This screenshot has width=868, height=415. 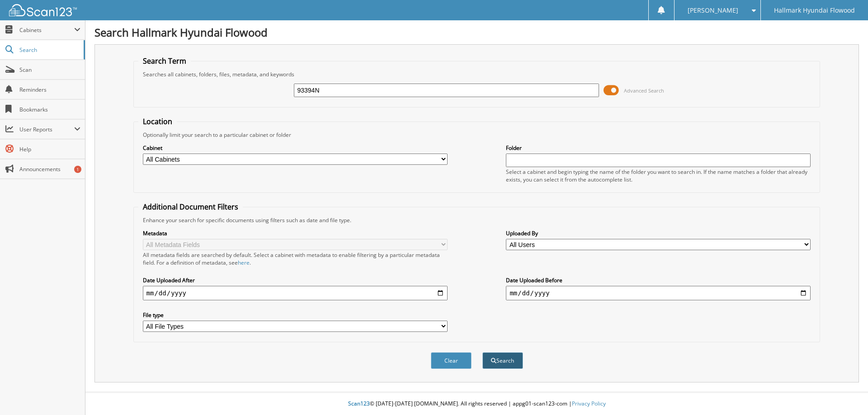 What do you see at coordinates (47, 129) in the screenshot?
I see `span: User Reports` at bounding box center [47, 129].